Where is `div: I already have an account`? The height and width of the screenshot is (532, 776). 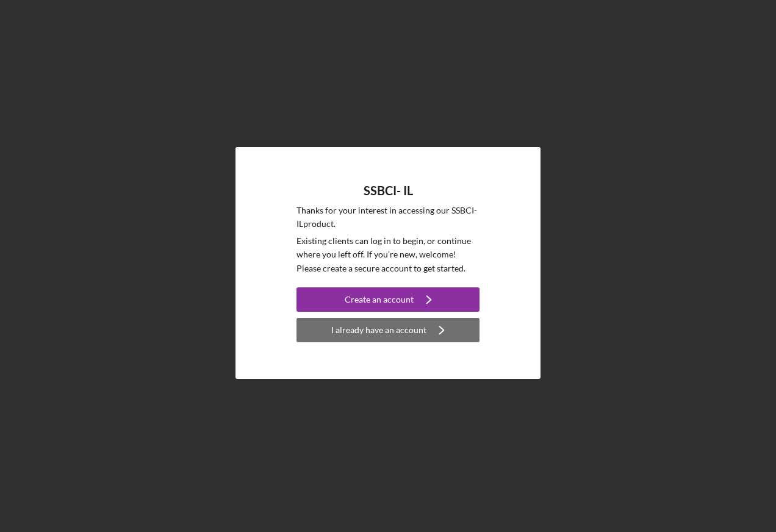
div: I already have an account is located at coordinates (379, 330).